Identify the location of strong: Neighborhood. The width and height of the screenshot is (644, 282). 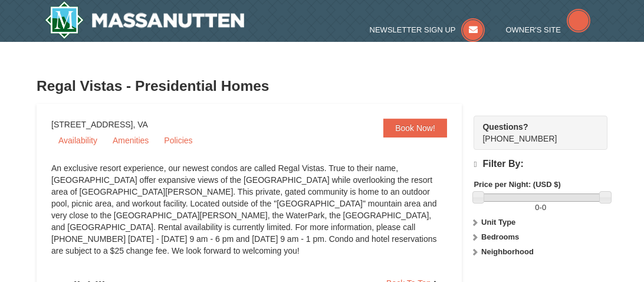
(507, 252).